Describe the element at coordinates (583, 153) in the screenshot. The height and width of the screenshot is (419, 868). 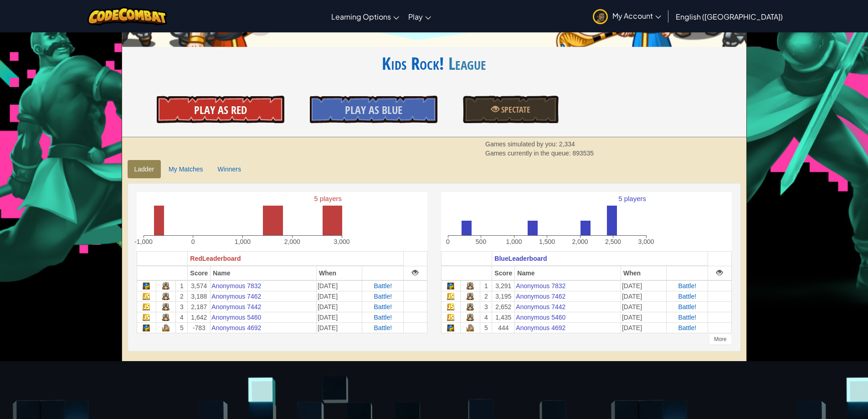
I see `span: 893535` at that location.